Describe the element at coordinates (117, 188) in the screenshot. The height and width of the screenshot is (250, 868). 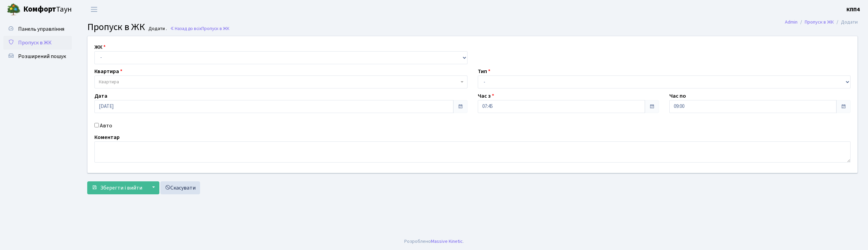
I see `button: Зберегти і вийти` at that location.